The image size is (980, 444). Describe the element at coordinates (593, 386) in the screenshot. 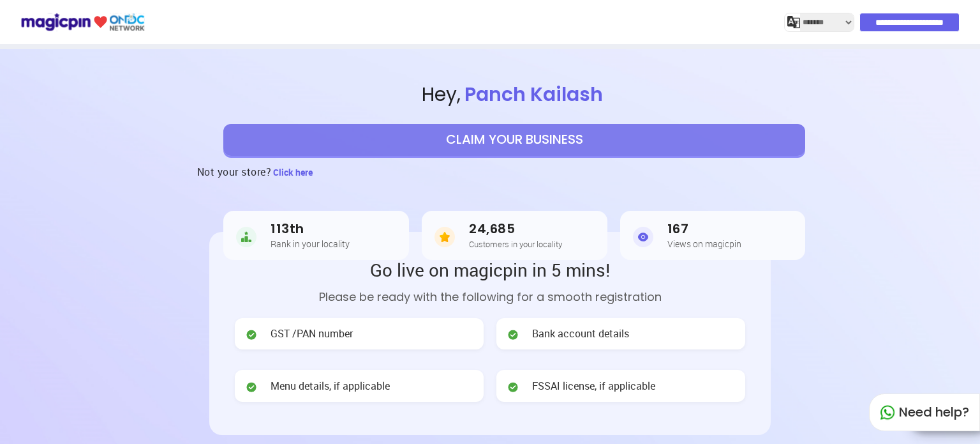

I see `span: FSSAI license, if applicable` at that location.